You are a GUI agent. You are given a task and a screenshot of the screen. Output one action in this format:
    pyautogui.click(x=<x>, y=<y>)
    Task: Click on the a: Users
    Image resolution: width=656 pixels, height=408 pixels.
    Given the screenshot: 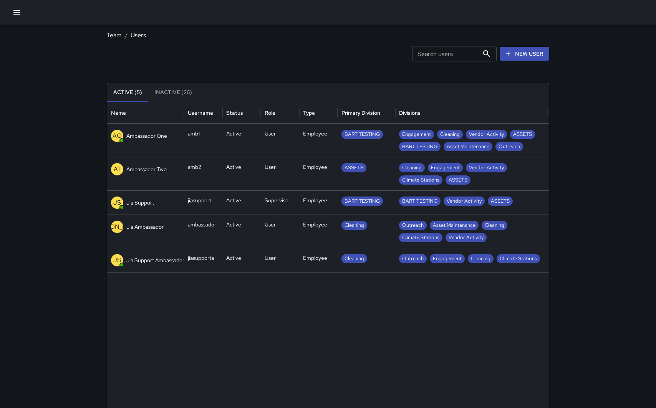 What is the action you would take?
    pyautogui.click(x=138, y=35)
    